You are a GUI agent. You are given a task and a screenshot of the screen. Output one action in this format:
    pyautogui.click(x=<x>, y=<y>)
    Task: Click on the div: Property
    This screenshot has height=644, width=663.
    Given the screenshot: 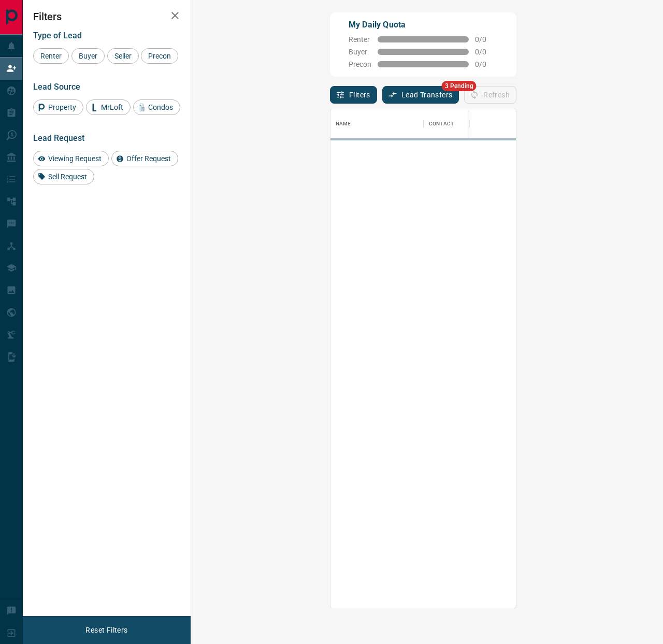 What is the action you would take?
    pyautogui.click(x=58, y=107)
    